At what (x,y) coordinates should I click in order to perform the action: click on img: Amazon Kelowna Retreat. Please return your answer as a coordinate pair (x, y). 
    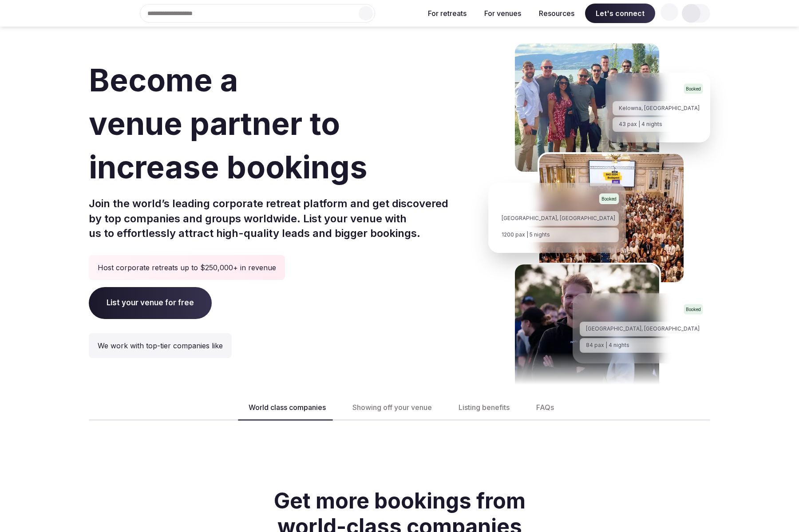
    Looking at the image, I should click on (587, 107).